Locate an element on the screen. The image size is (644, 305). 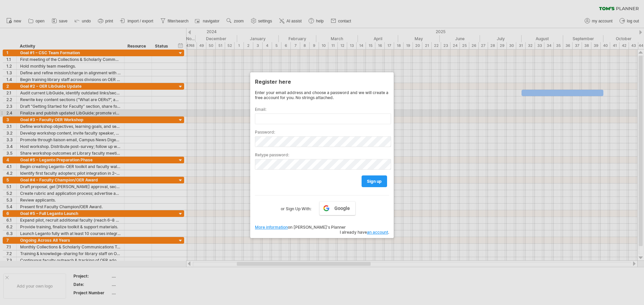
a: Google is located at coordinates (338, 208).